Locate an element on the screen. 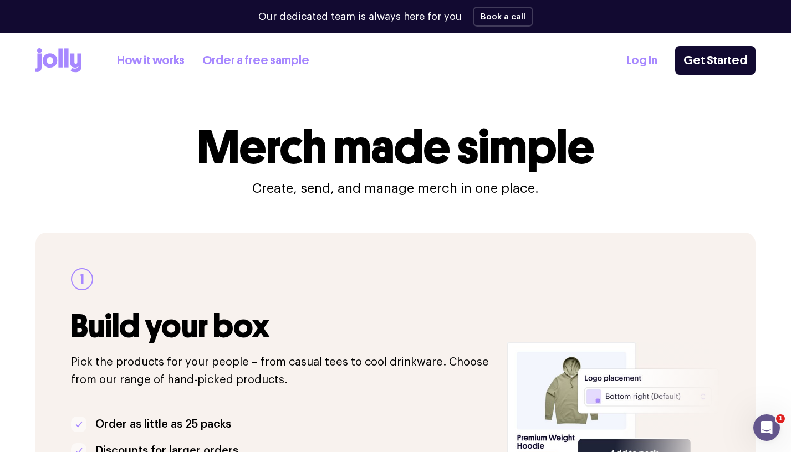  a: How it works is located at coordinates (151, 60).